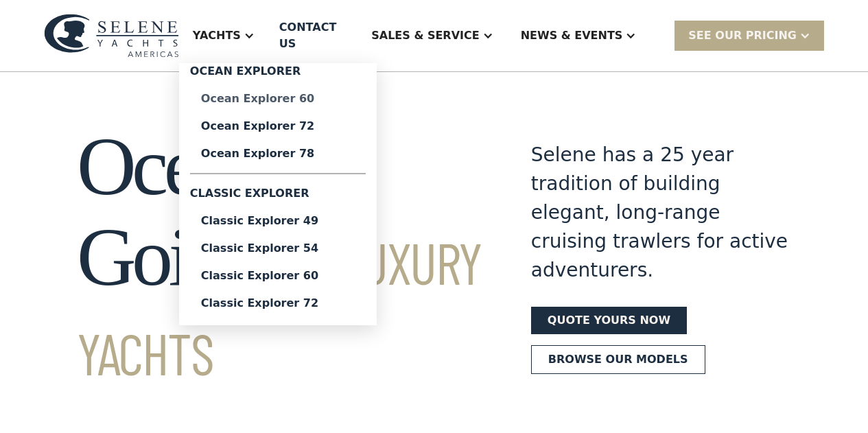  Describe the element at coordinates (278, 249) in the screenshot. I see `a: Classic Explorer 54` at that location.